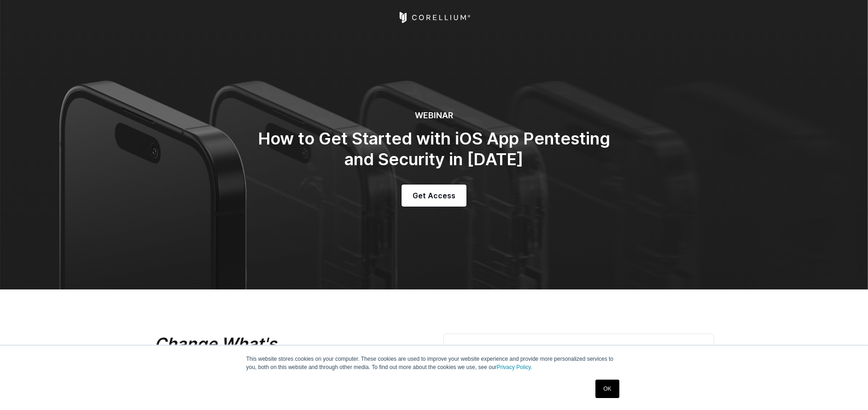 The image size is (868, 410). I want to click on a: Privacy Policy., so click(515, 367).